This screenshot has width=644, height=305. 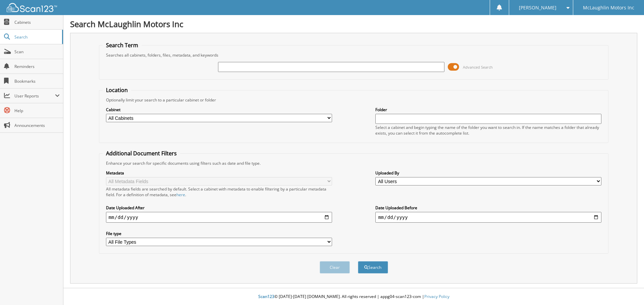 What do you see at coordinates (488, 217) in the screenshot?
I see `input: end` at bounding box center [488, 217].